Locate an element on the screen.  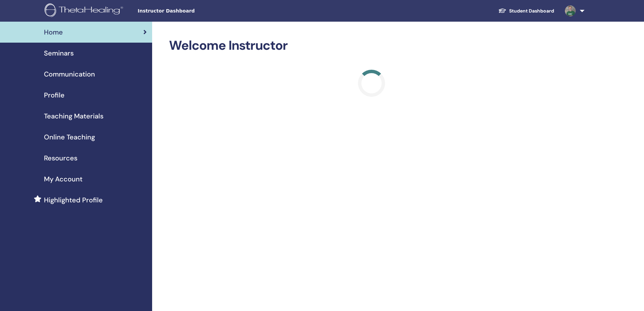
span: Profile is located at coordinates (54, 95).